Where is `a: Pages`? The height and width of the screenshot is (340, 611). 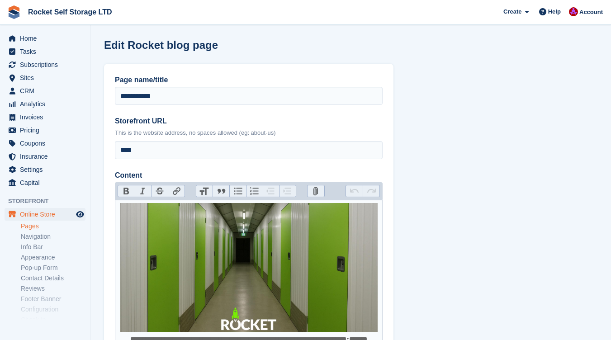 a: Pages is located at coordinates (53, 226).